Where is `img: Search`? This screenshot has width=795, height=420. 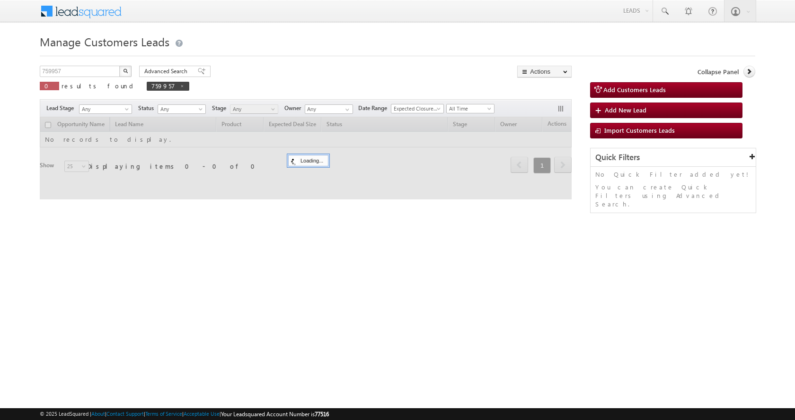 img: Search is located at coordinates (125, 71).